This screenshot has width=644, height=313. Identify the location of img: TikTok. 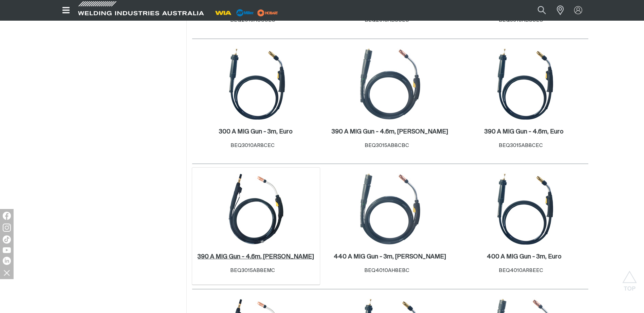
(6, 240).